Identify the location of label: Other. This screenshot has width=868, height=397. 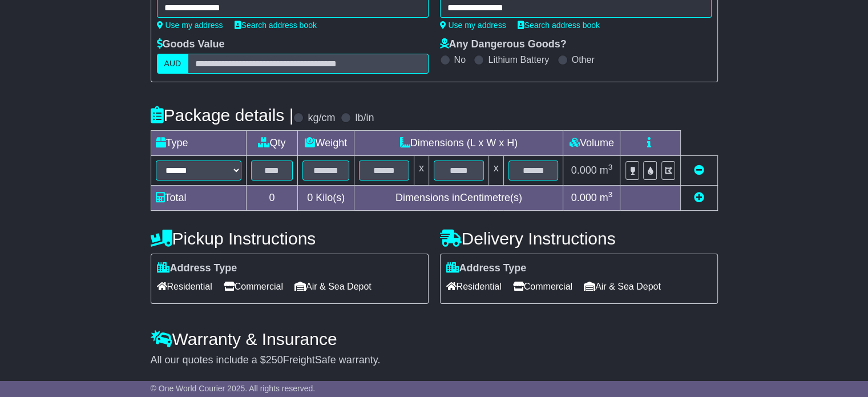
(583, 59).